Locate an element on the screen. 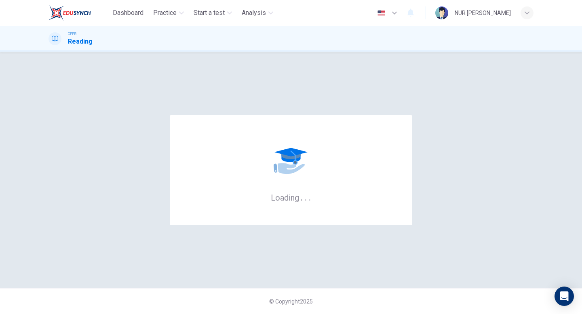  img: EduSynch logo is located at coordinates (69, 13).